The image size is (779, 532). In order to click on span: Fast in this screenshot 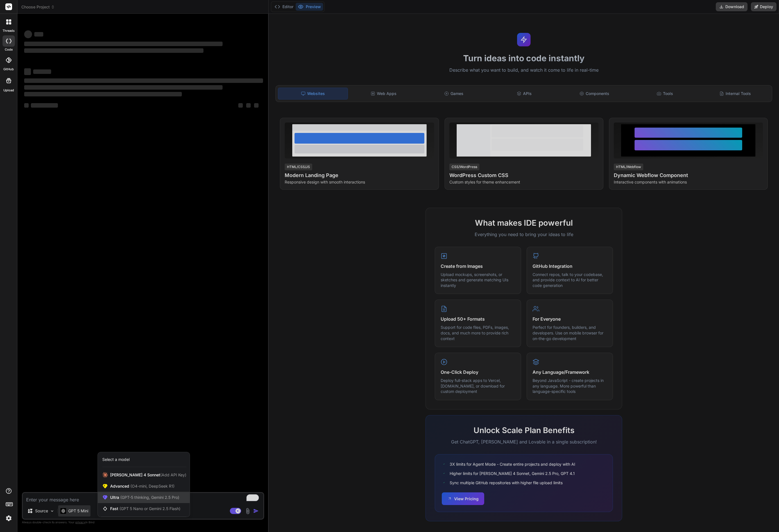, I will do `click(145, 508)`.